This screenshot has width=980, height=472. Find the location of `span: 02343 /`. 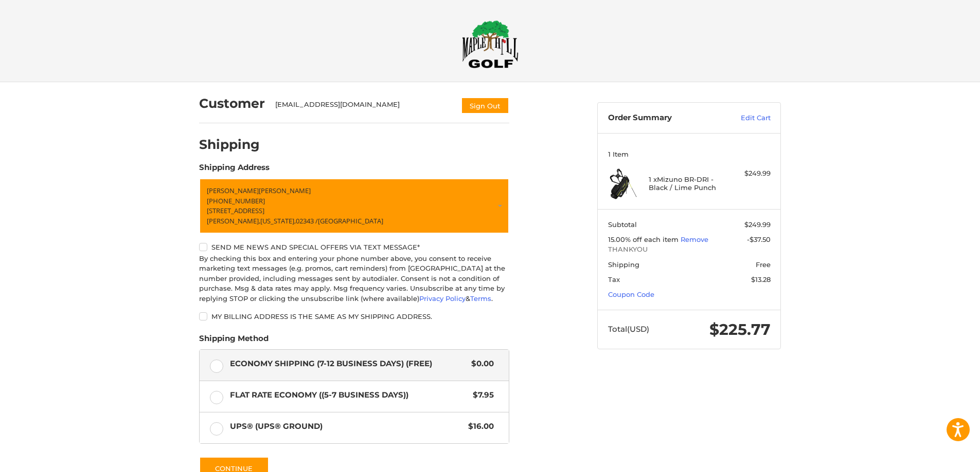

span: 02343 / is located at coordinates (306, 221).